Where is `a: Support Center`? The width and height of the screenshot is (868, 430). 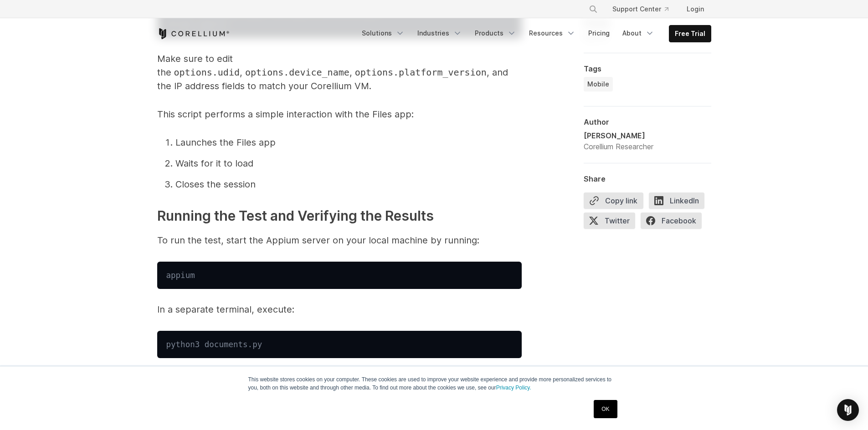 a: Support Center is located at coordinates (640, 9).